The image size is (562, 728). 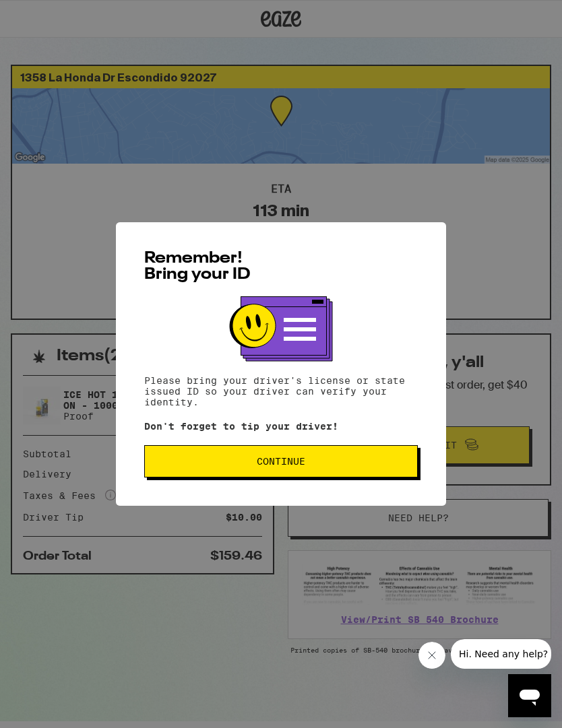 I want to click on button: Continue, so click(x=281, y=461).